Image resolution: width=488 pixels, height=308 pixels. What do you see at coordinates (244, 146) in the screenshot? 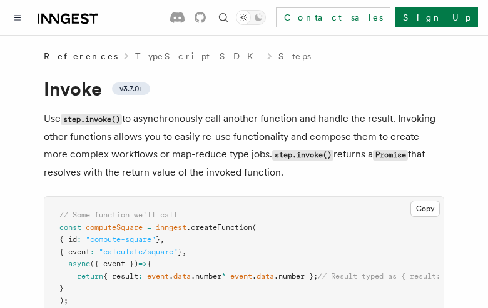
I see `p: Use to asynchronously call another function and handle the result. Invoking other functions allow...` at bounding box center [244, 146].